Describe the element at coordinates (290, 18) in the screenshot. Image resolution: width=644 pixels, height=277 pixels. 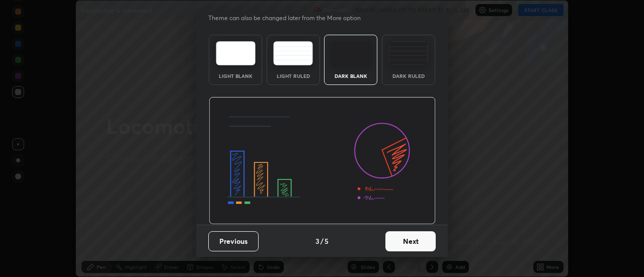
I see `p: Theme can also be changed later from the More option` at that location.